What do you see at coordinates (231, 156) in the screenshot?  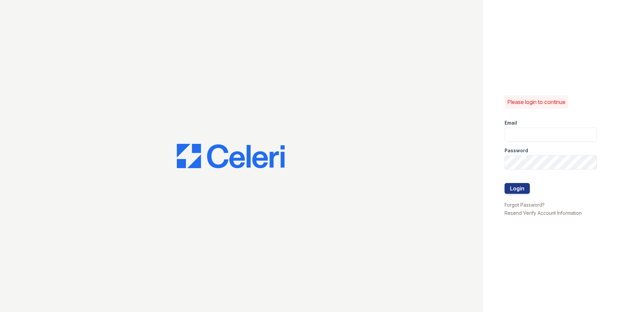 I see `img: CE_Logo_Blue-a8612792a0a2168367f1c8372b55b34899dd931a85d93a1a3d3e32e68fde9ad4.png` at bounding box center [231, 156].